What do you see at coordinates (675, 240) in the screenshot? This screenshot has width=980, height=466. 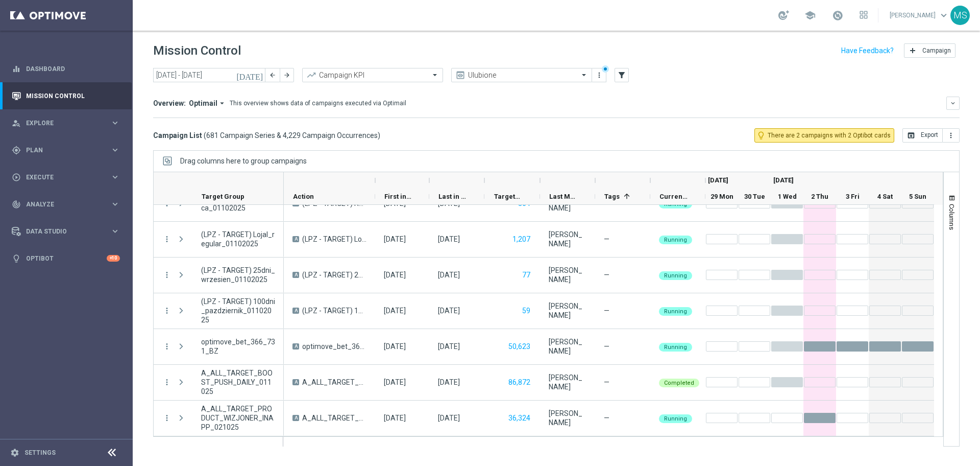 I see `span: Running` at bounding box center [675, 240].